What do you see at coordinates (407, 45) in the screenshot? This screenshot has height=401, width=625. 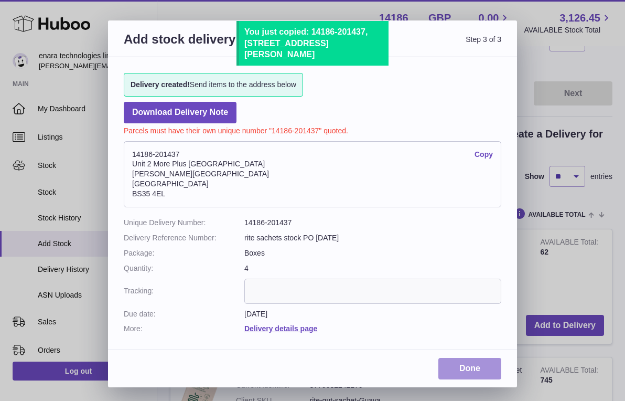 I see `span: Step 3 of 3` at bounding box center [407, 45].